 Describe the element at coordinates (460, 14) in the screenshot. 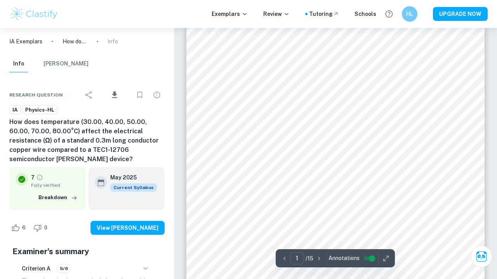

I see `button: UPGRADE NOW` at that location.